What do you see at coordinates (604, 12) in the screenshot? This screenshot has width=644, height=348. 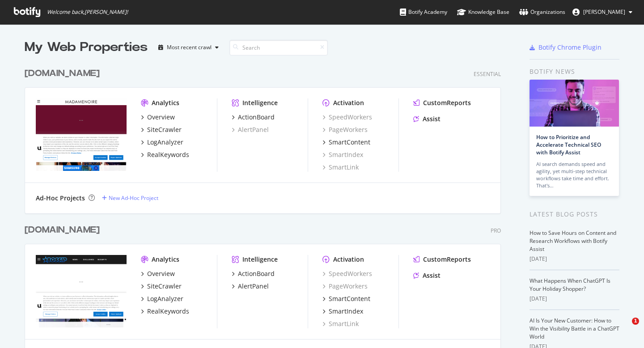 I see `span: Contessa Schexnayder` at bounding box center [604, 12].